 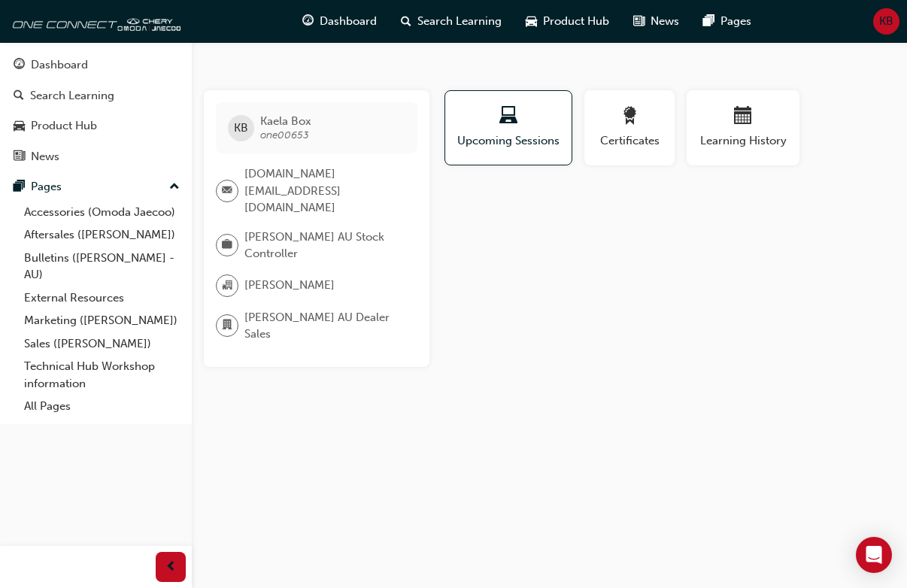 I want to click on span: Certificates, so click(x=630, y=141).